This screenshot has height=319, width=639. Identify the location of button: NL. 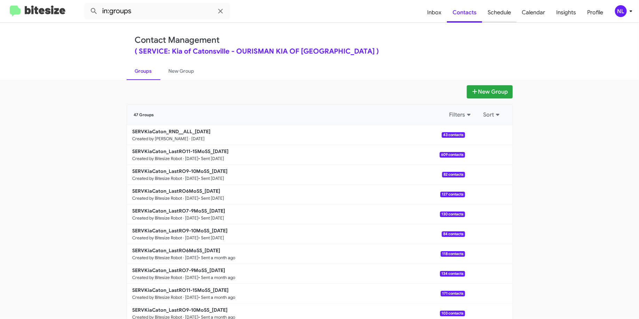
(620, 11).